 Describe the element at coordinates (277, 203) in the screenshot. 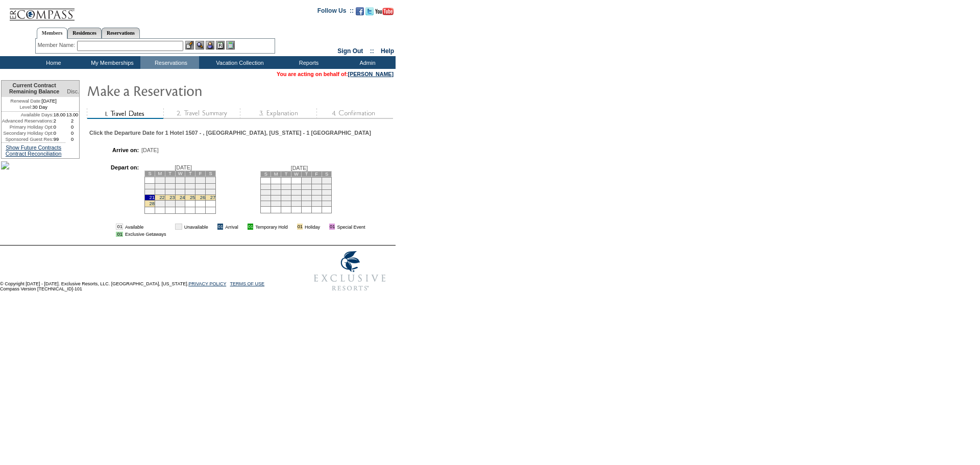

I see `td: 26` at that location.